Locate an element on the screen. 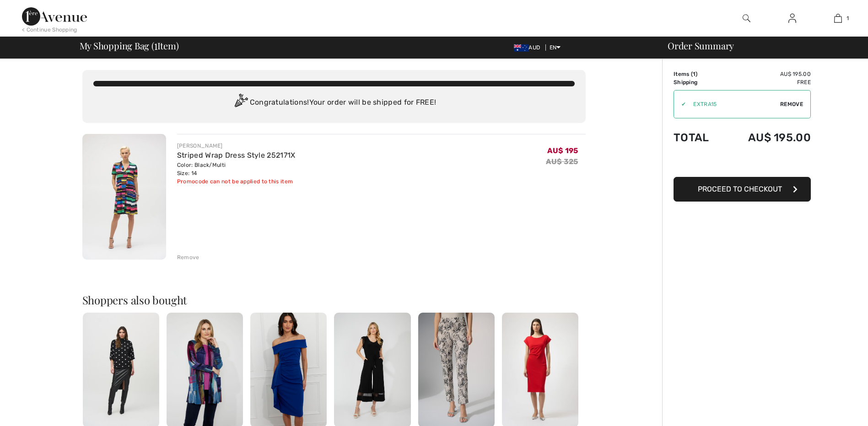 The height and width of the screenshot is (426, 868). input: Promo code is located at coordinates (733, 105).